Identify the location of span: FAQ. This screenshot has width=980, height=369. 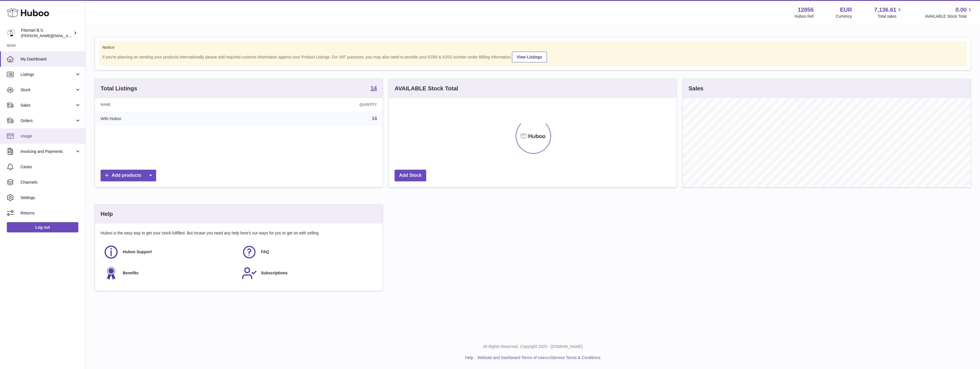
(265, 251).